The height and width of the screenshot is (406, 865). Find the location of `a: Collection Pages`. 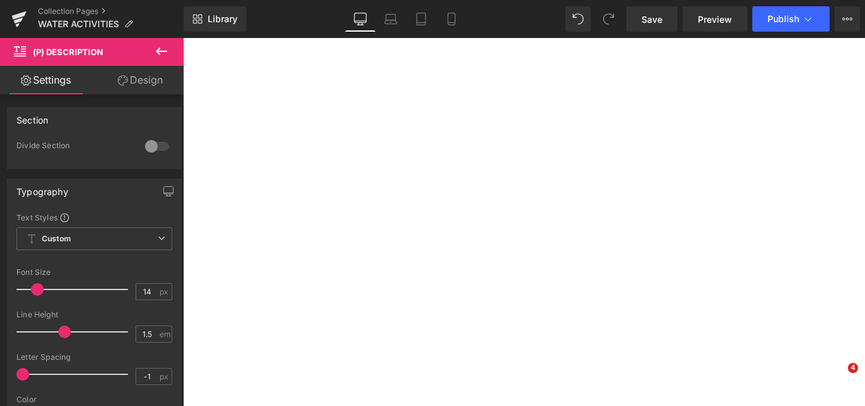

a: Collection Pages is located at coordinates (111, 11).